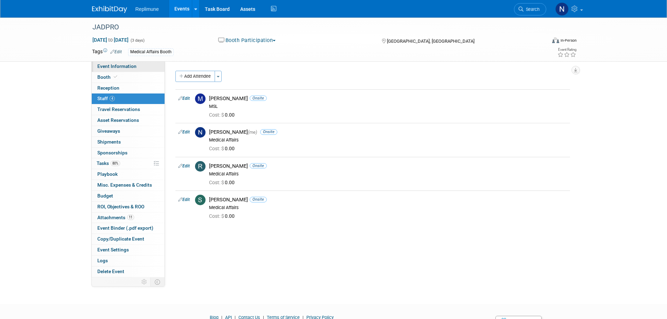 The image size is (667, 319). Describe the element at coordinates (108, 163) in the screenshot. I see `span: Tasks` at that location.